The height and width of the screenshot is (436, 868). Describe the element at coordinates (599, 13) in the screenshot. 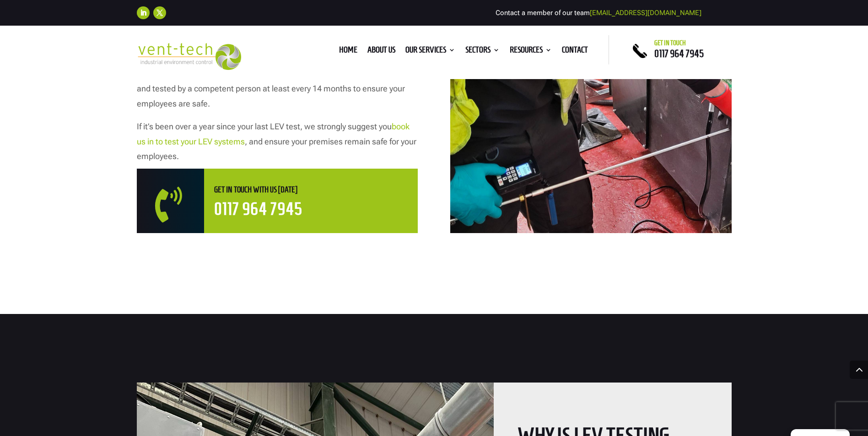

I see `span: Contact a member of our team` at that location.